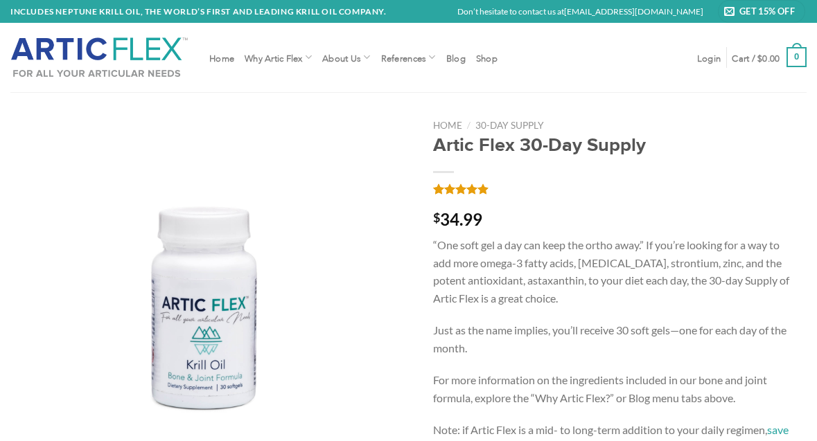  Describe the element at coordinates (580, 11) in the screenshot. I see `p: Don’t hesitate to contact us at` at that location.